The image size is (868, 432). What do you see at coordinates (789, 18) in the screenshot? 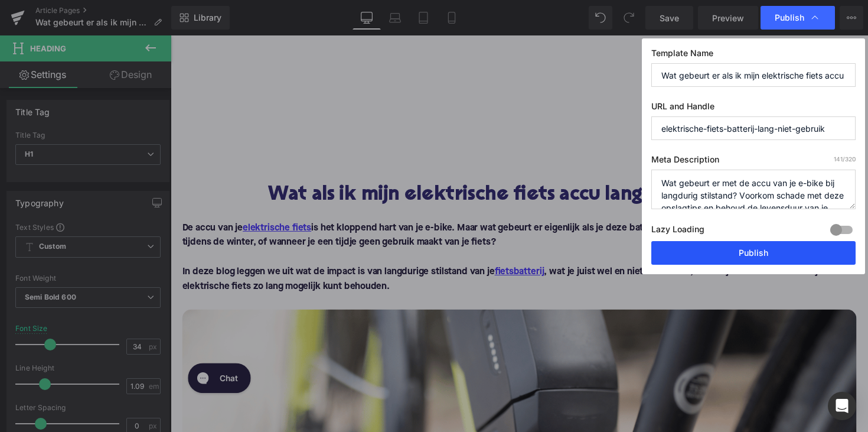
I see `span: Publish` at bounding box center [789, 18].